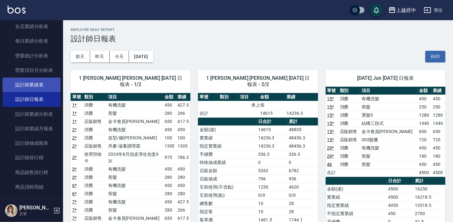 The height and width of the screenshot is (222, 453). Describe the element at coordinates (183, 121) in the screenshot. I see `td: 617.5` at that location.